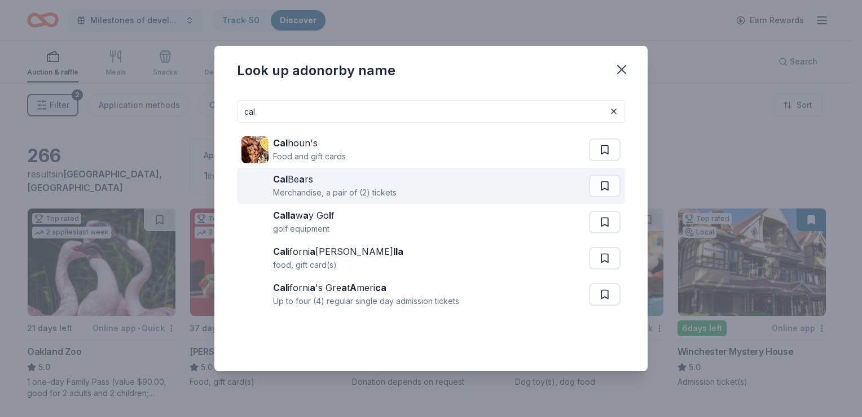 The image size is (862, 417). What do you see at coordinates (284, 215) in the screenshot?
I see `strong: Calla` at bounding box center [284, 215].